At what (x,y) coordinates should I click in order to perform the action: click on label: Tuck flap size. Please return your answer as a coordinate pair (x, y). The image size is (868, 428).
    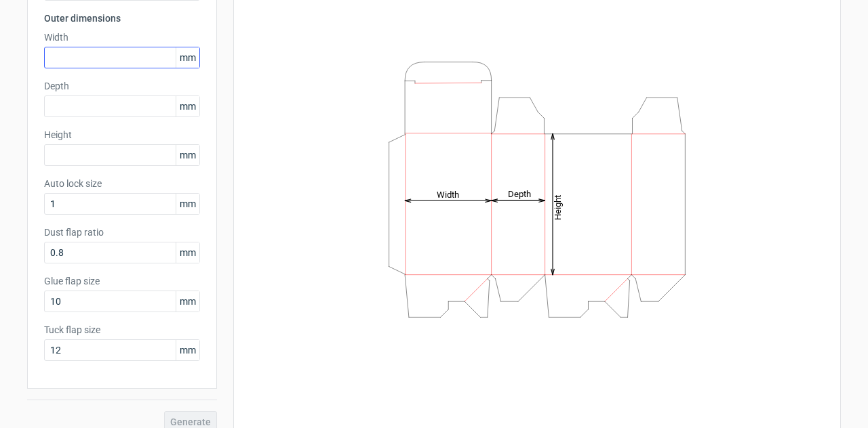
    Looking at the image, I should click on (122, 330).